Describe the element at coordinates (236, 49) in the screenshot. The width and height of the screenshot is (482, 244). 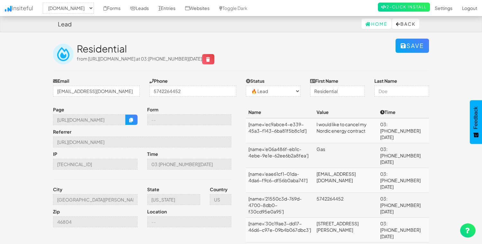
I see `h2: Residential` at that location.